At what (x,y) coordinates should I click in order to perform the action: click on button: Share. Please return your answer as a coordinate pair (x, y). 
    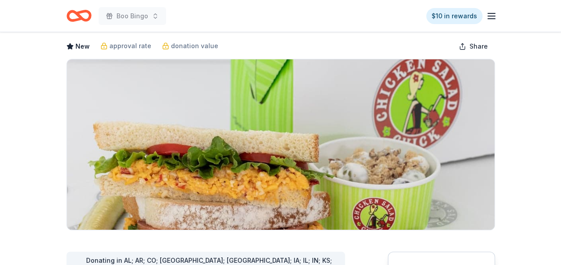
    Looking at the image, I should click on (473, 46).